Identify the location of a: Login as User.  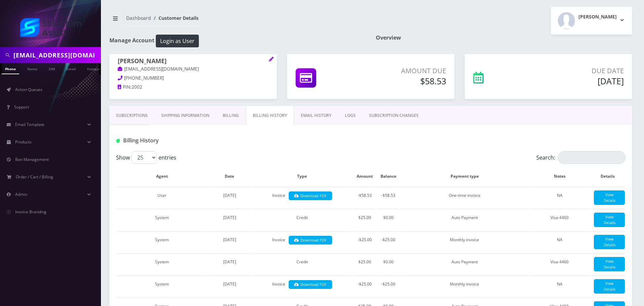
(177, 41).